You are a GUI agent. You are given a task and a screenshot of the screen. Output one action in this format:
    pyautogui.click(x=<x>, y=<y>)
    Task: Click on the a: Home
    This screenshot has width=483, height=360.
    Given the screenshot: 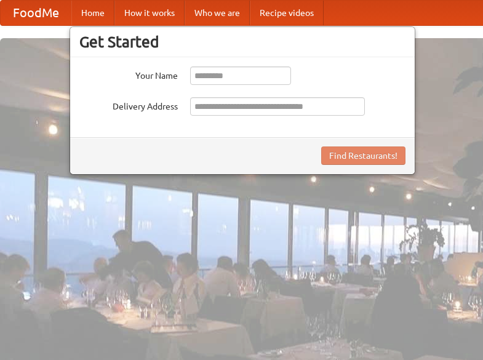 What is the action you would take?
    pyautogui.click(x=93, y=13)
    